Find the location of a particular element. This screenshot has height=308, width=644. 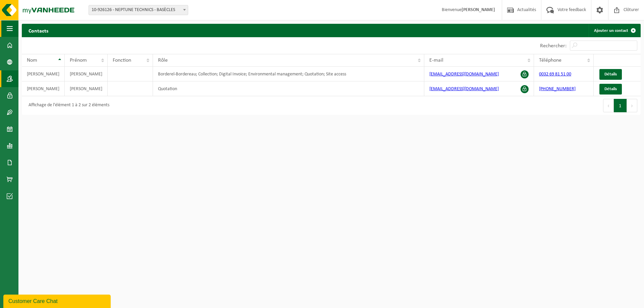

div: Affichage de l'élément 1 à 2 sur 2 éléments is located at coordinates (67, 105).